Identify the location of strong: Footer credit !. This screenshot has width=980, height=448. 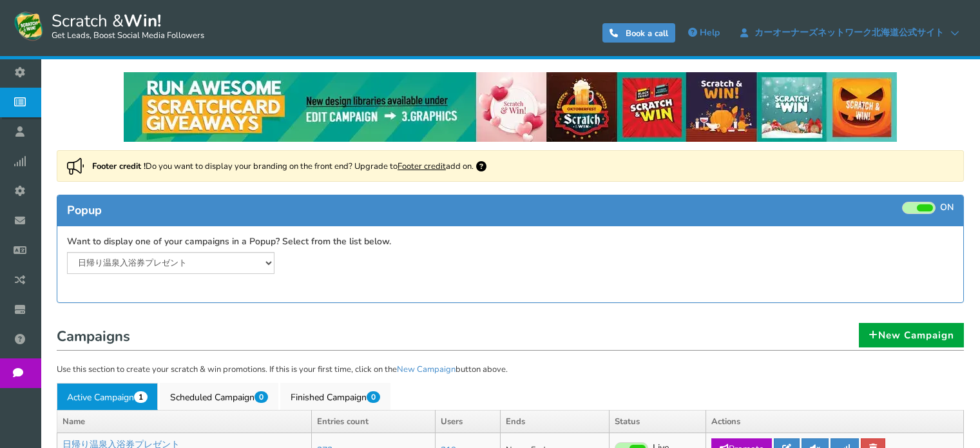
(118, 166).